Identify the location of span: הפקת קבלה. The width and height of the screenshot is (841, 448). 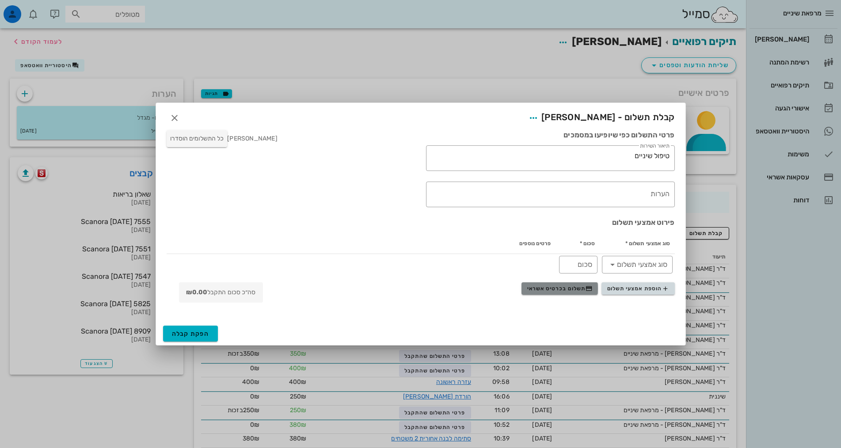
(190, 334).